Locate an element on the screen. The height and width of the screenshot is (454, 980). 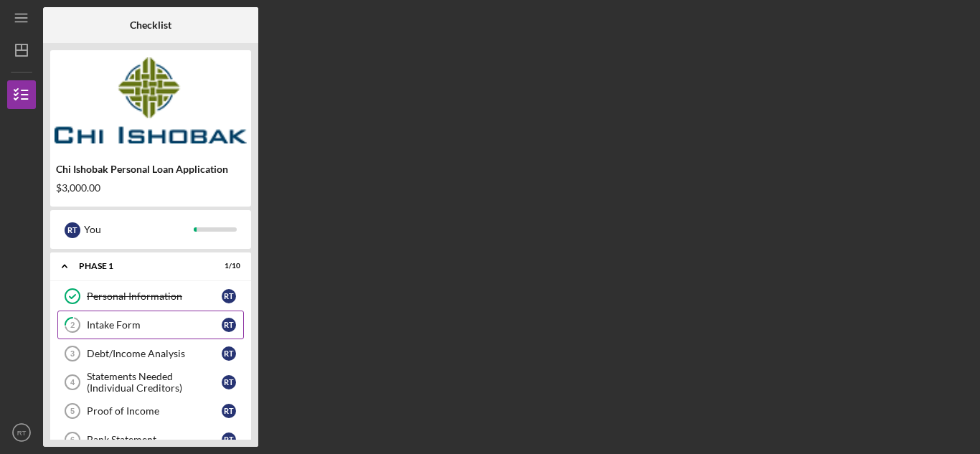
div: Personal Information is located at coordinates (154, 296).